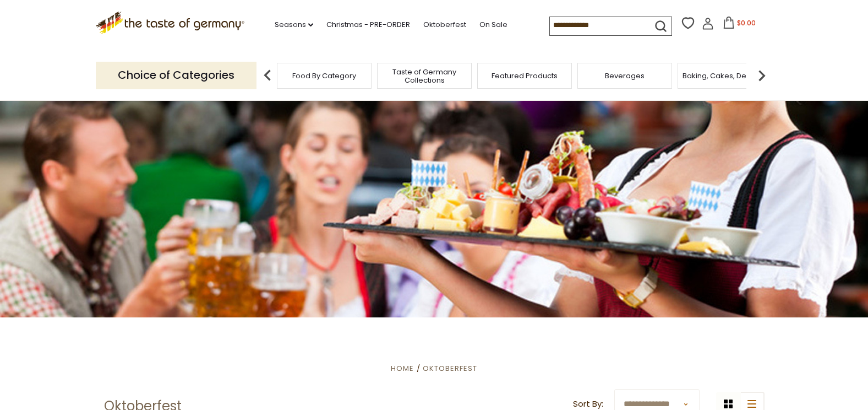 This screenshot has width=868, height=410. What do you see at coordinates (625, 76) in the screenshot?
I see `span: Beverages` at bounding box center [625, 76].